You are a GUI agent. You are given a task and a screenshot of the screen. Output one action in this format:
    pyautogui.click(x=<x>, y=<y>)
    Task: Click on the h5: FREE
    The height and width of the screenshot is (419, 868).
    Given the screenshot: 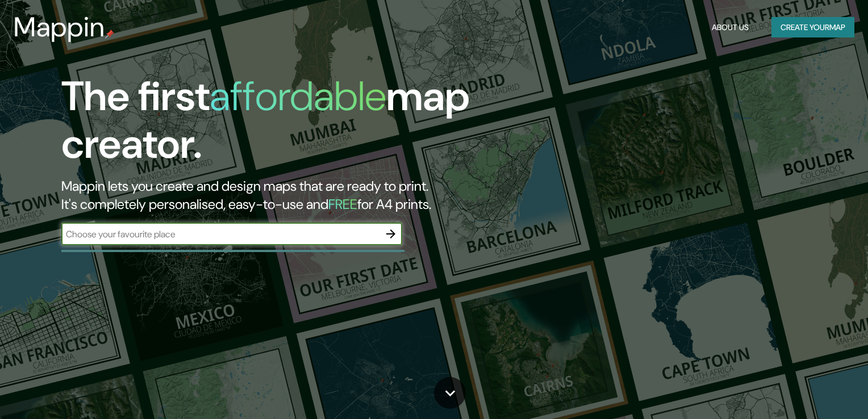 What is the action you would take?
    pyautogui.click(x=342, y=204)
    